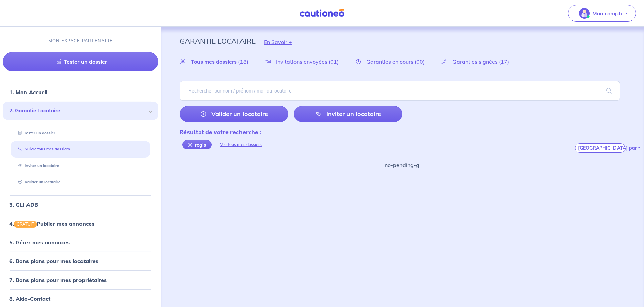 The height and width of the screenshot is (308, 644). I want to click on a: 3. GLI ADB, so click(24, 204).